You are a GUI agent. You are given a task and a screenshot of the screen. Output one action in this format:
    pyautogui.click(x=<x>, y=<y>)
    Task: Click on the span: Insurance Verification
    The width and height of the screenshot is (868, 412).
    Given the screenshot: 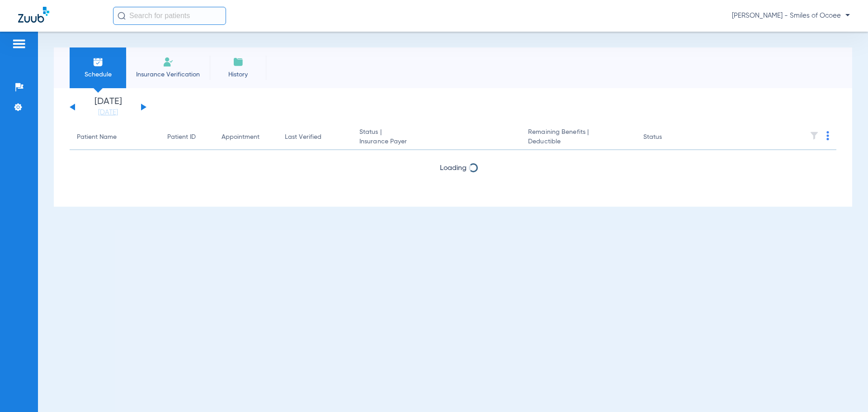 What is the action you would take?
    pyautogui.click(x=167, y=75)
    